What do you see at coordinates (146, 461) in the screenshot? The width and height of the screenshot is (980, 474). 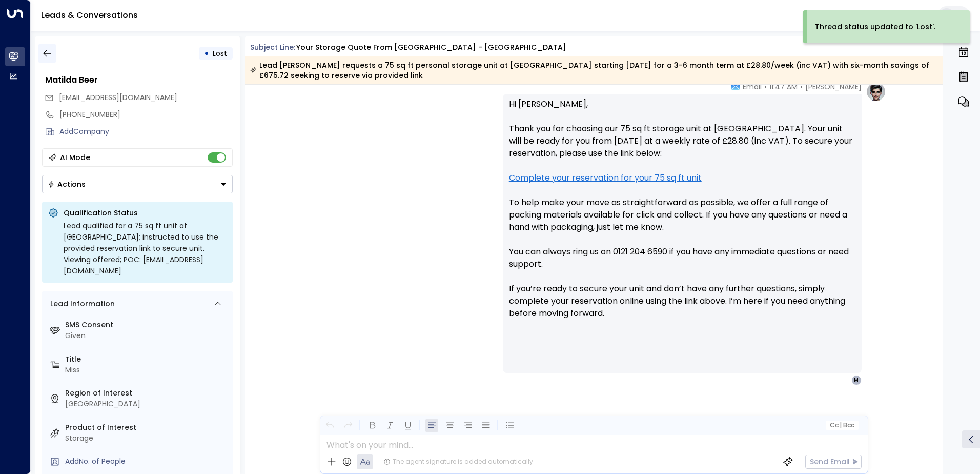 I see `div: AddNo. of People` at bounding box center [146, 461].